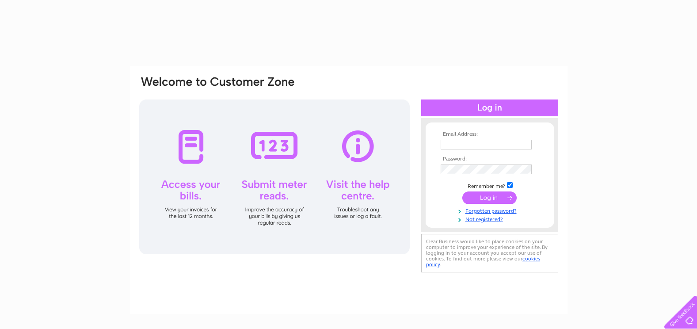 The height and width of the screenshot is (329, 697). What do you see at coordinates (490, 134) in the screenshot?
I see `th: Email Address:` at bounding box center [490, 134].